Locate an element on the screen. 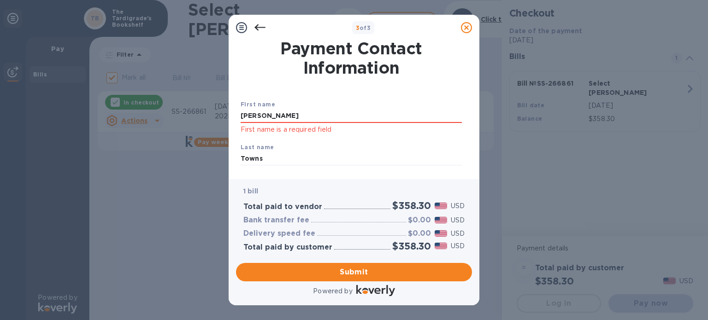 The height and width of the screenshot is (320, 708). h3: Delivery speed fee is located at coordinates (279, 234).